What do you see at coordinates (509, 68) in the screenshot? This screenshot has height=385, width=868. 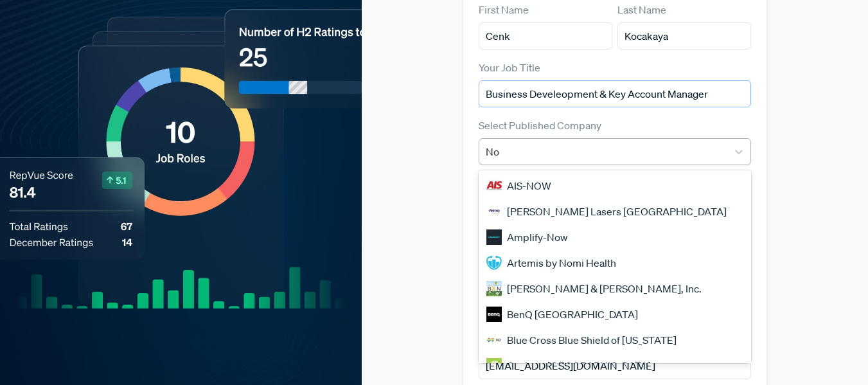 I see `label: Your Job Title` at bounding box center [509, 68].